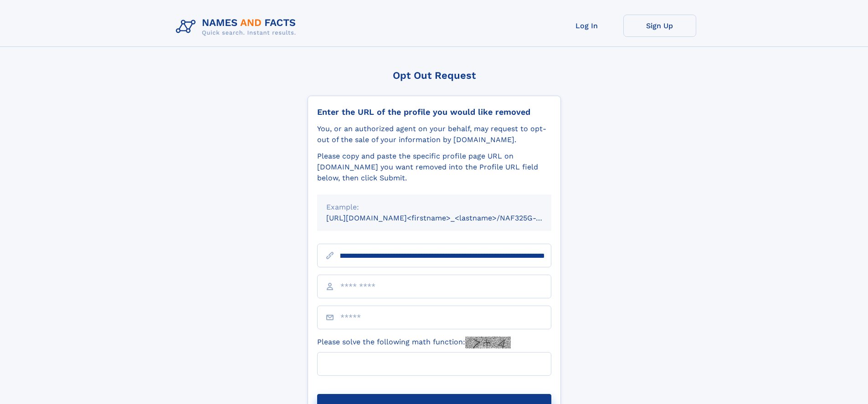 The height and width of the screenshot is (404, 868). I want to click on label: Please solve the following math function:, so click(414, 343).